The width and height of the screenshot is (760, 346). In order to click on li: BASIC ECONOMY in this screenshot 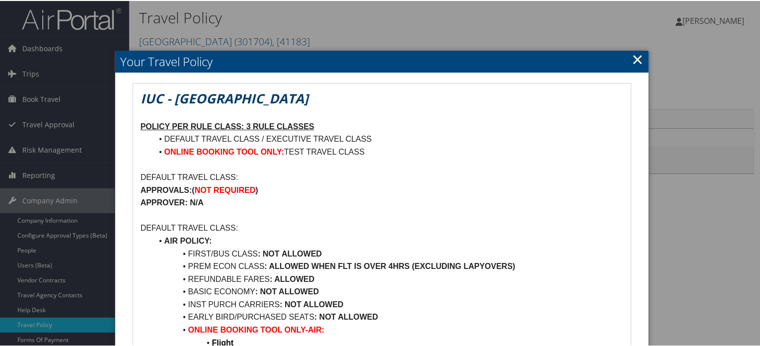, I will do `click(388, 291)`.